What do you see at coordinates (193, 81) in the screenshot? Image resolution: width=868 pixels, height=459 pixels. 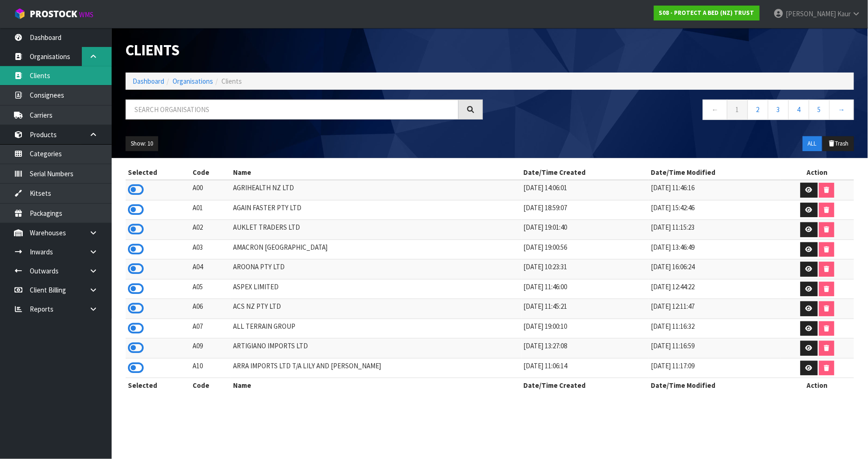 I see `a: Organisations` at bounding box center [193, 81].